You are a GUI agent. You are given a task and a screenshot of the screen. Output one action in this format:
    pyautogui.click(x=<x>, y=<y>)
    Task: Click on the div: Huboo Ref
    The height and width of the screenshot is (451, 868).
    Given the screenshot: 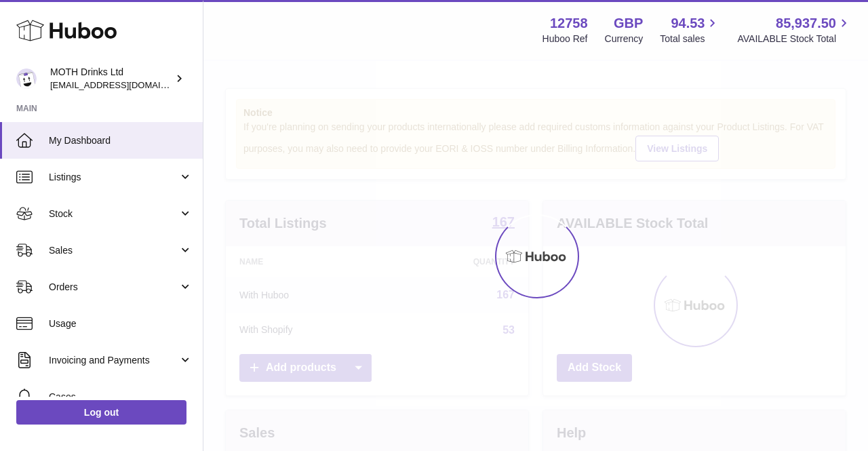 What is the action you would take?
    pyautogui.click(x=565, y=39)
    